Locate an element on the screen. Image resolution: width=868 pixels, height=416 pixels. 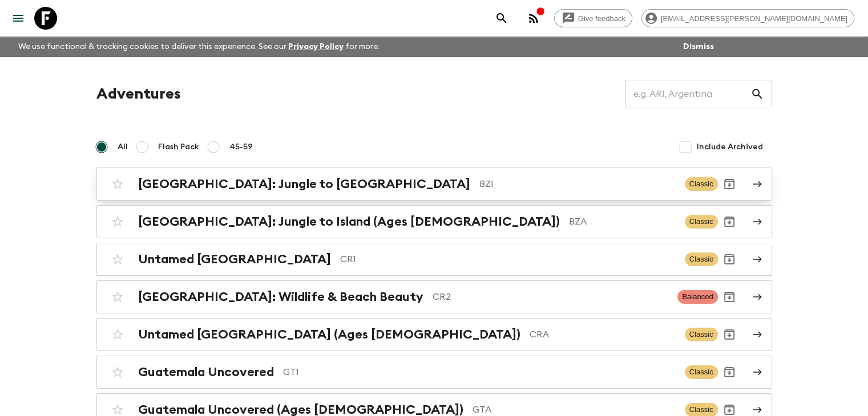
span: All is located at coordinates (123, 147).